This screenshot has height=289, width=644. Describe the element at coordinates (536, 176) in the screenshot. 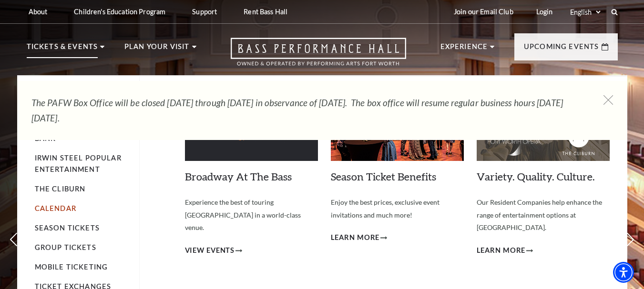

I see `a: Variety. Quality. Culture.` at that location.